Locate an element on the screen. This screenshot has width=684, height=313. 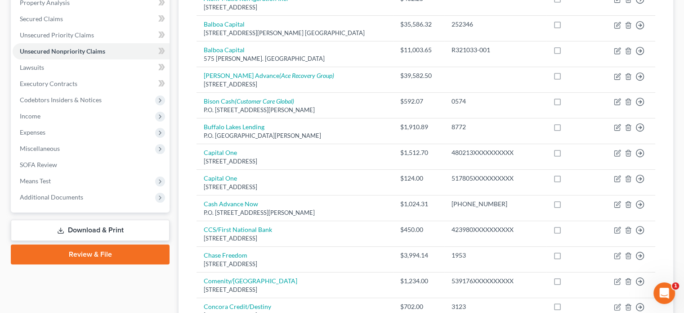
a: CCS/First National Bank is located at coordinates (238, 229).